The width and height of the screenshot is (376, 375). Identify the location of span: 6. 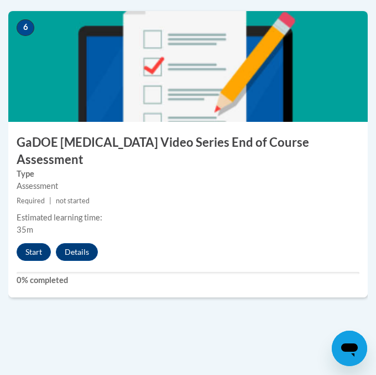
(25, 28).